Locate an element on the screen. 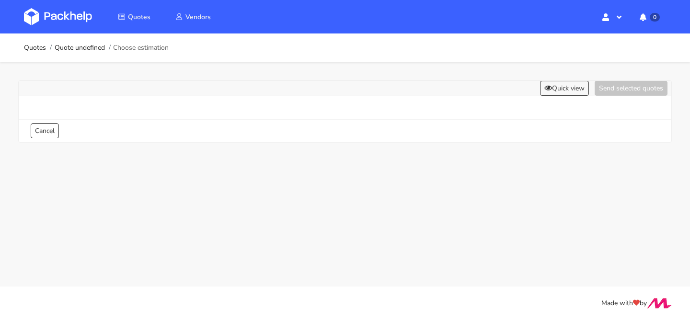 The height and width of the screenshot is (320, 690). button: 0 is located at coordinates (649, 17).